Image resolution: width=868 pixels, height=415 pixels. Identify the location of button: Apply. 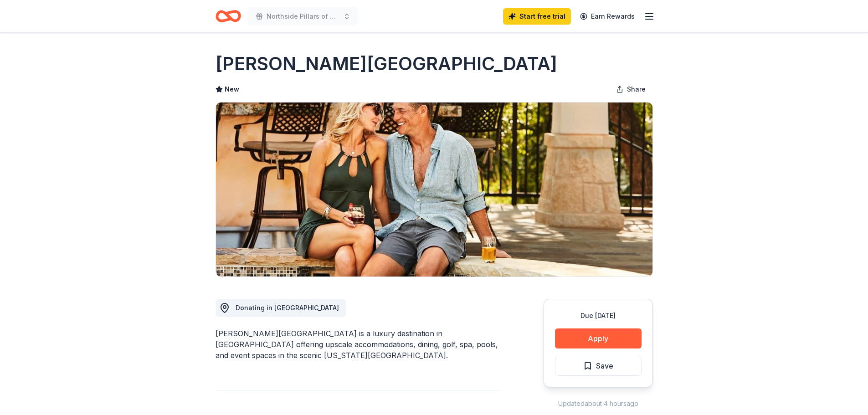
(598, 338).